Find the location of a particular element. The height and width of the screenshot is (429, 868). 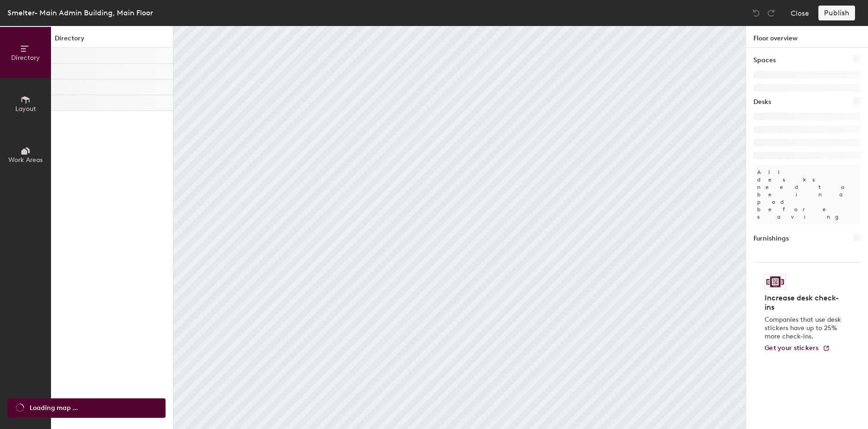

span: Layout is located at coordinates (26, 108).